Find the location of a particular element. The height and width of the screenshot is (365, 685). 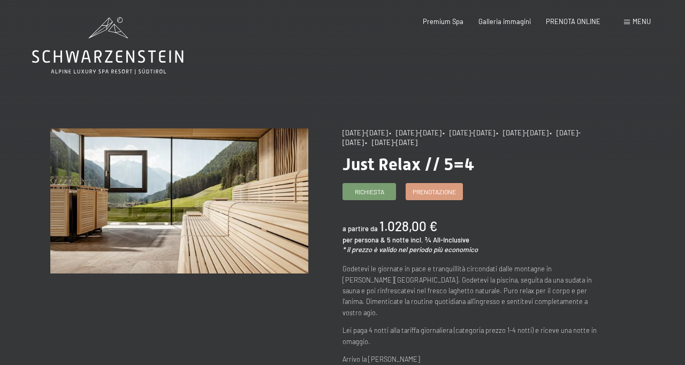

span: Just Relax // 5=4 is located at coordinates (408, 164).